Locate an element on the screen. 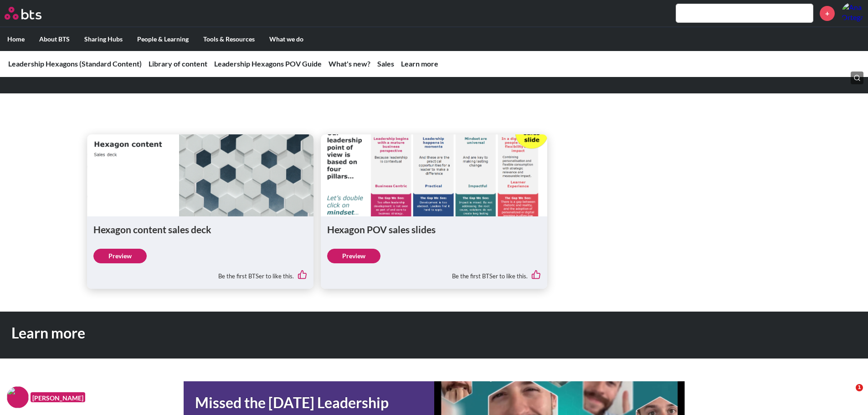 This screenshot has height=415, width=868. a: Profile is located at coordinates (853, 13).